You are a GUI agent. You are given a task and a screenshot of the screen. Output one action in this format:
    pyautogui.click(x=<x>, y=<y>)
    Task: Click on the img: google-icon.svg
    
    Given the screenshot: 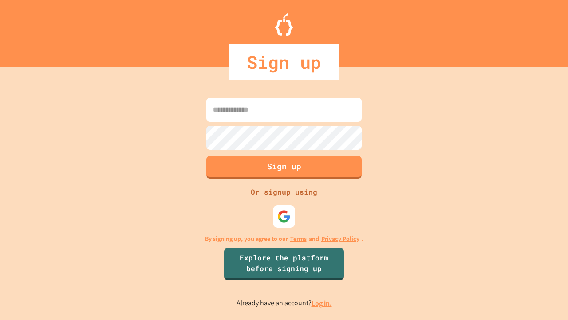 What is the action you would take?
    pyautogui.click(x=284, y=216)
    